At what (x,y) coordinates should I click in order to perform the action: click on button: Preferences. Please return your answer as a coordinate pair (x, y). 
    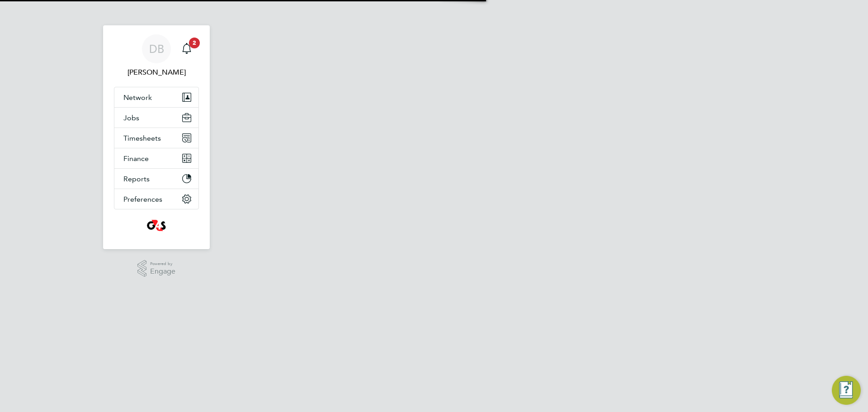
    Looking at the image, I should click on (156, 199).